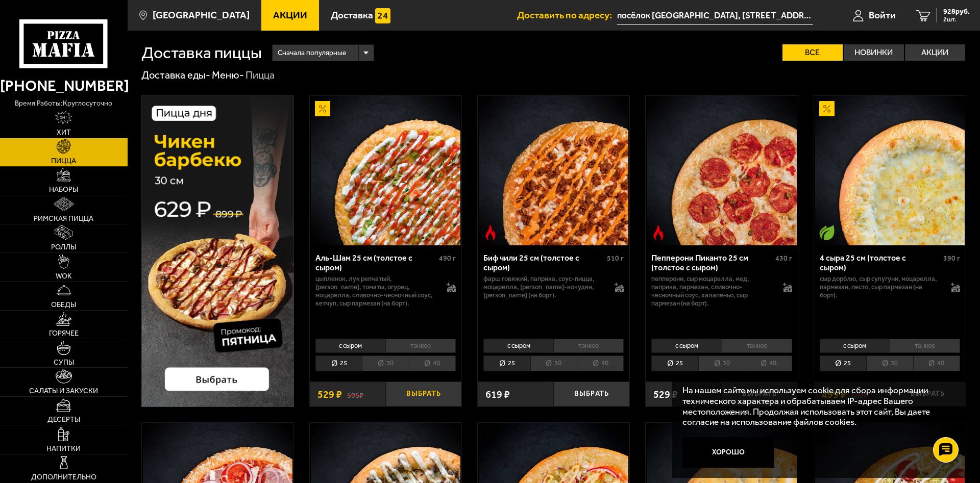 Image resolution: width=980 pixels, height=483 pixels. What do you see at coordinates (64, 277) in the screenshot?
I see `span: WOK` at bounding box center [64, 277].